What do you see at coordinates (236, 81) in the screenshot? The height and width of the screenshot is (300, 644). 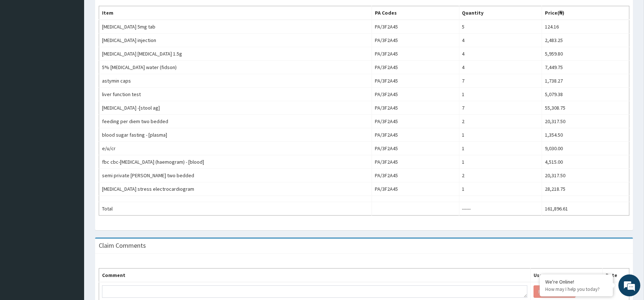 I see `td: astymin caps` at bounding box center [236, 81].